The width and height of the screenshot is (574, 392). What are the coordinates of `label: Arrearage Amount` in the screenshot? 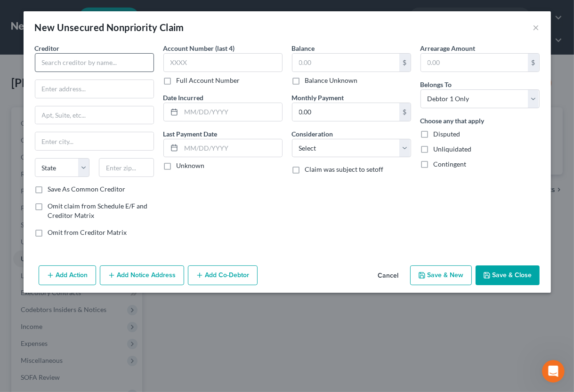 It's located at (448, 48).